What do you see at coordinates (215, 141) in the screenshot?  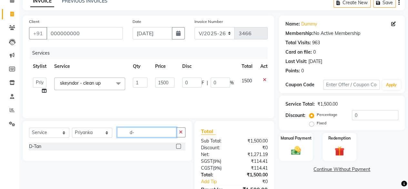 I see `div: Sub Total:` at bounding box center [215, 141].